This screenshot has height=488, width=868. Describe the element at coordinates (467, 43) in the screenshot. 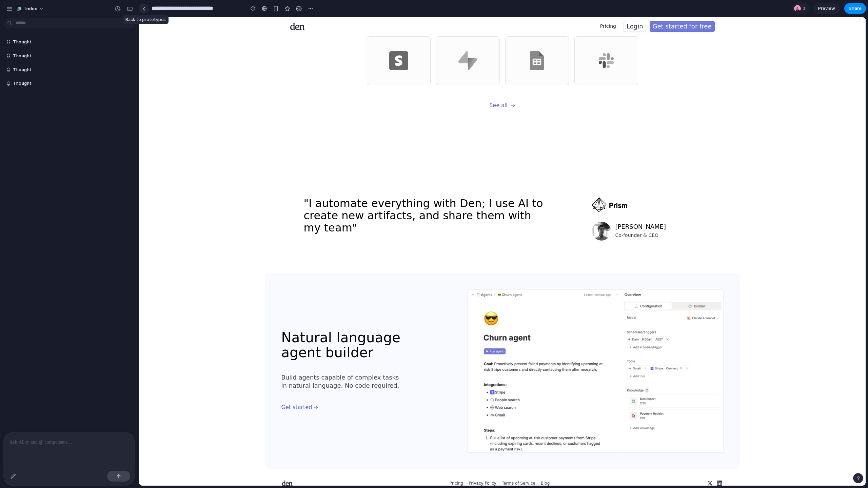

I see `img: Slack logo` at that location.